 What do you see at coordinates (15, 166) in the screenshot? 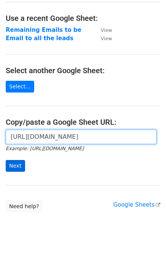
I see `input: Next` at bounding box center [15, 166].